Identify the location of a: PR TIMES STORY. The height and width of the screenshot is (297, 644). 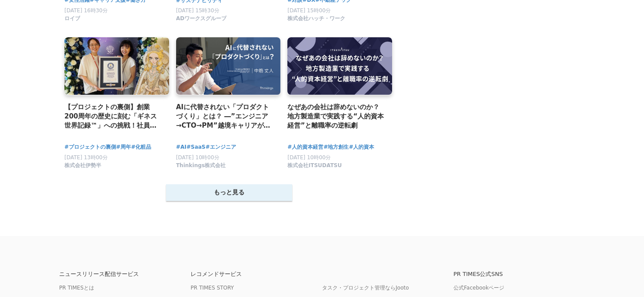
(212, 287).